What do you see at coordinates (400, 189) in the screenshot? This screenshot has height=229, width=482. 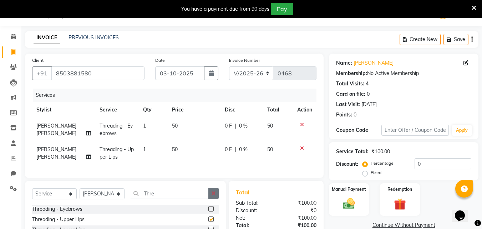 I see `label: Redemption` at bounding box center [400, 189].